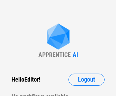  Describe the element at coordinates (58, 37) in the screenshot. I see `img: Apprentice AI` at that location.